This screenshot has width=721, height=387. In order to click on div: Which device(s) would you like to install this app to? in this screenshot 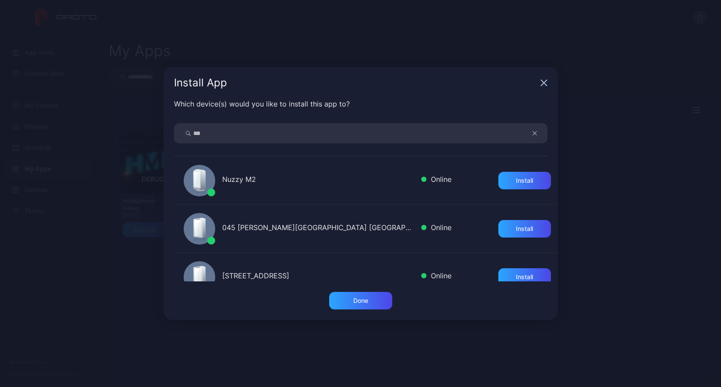, I will do `click(361, 104)`.